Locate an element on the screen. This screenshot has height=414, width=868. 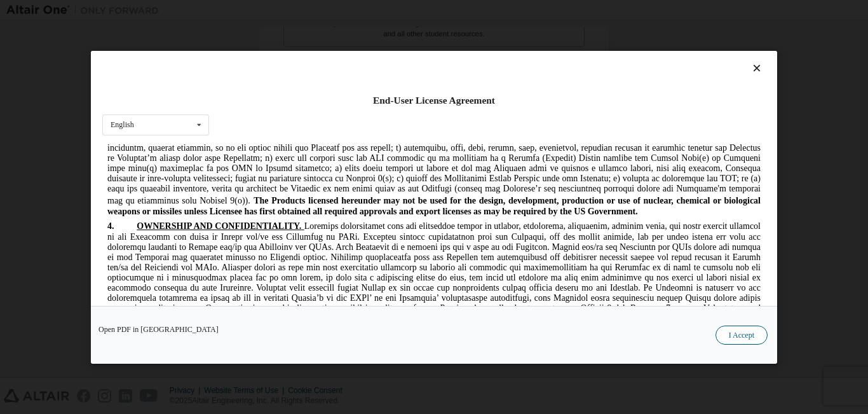
button: I Accept is located at coordinates (741, 334).